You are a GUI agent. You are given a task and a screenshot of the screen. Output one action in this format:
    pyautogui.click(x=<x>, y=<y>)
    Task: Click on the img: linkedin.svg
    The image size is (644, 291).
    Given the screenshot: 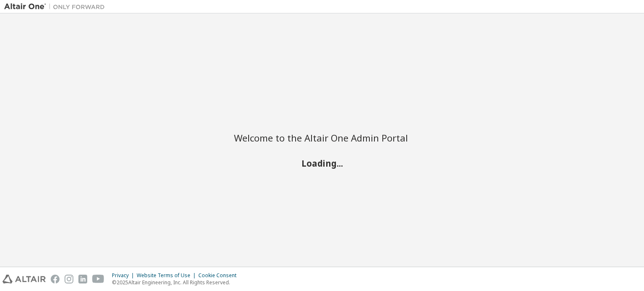 What is the action you would take?
    pyautogui.click(x=83, y=279)
    